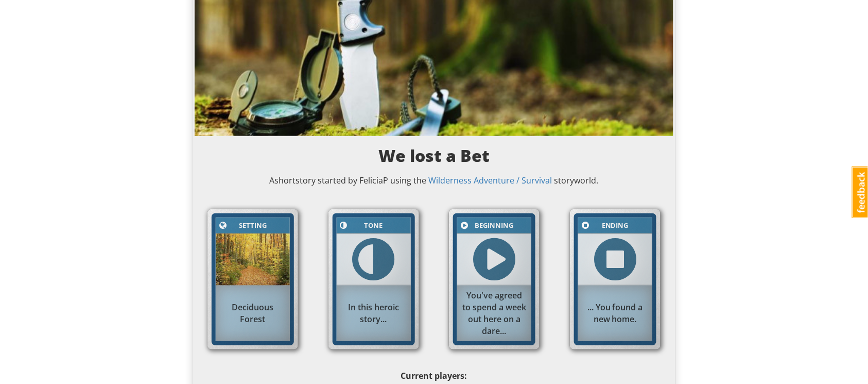 The image size is (868, 384). I want to click on p: Current players:, so click(434, 376).